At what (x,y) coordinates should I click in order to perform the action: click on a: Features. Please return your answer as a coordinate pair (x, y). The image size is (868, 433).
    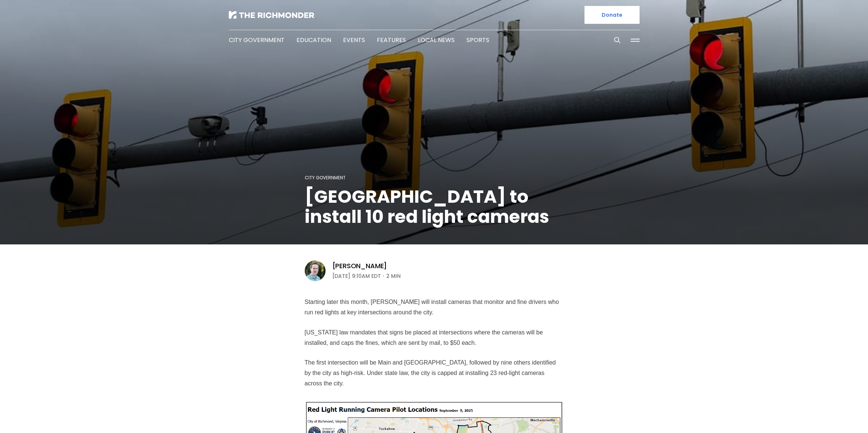
    Looking at the image, I should click on (392, 40).